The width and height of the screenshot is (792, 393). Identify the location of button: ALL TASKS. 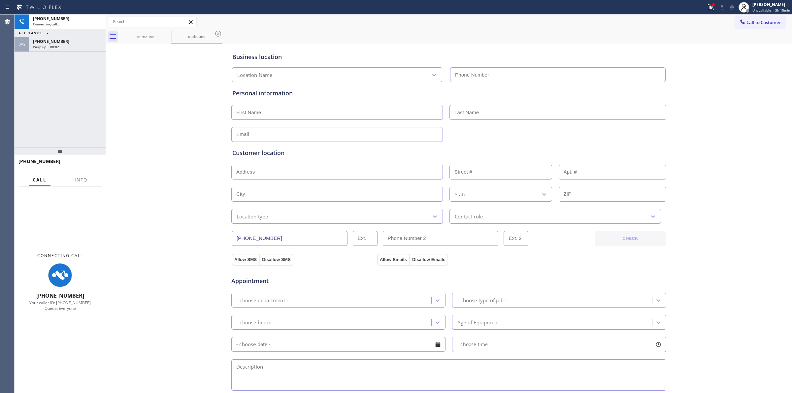
(35, 33).